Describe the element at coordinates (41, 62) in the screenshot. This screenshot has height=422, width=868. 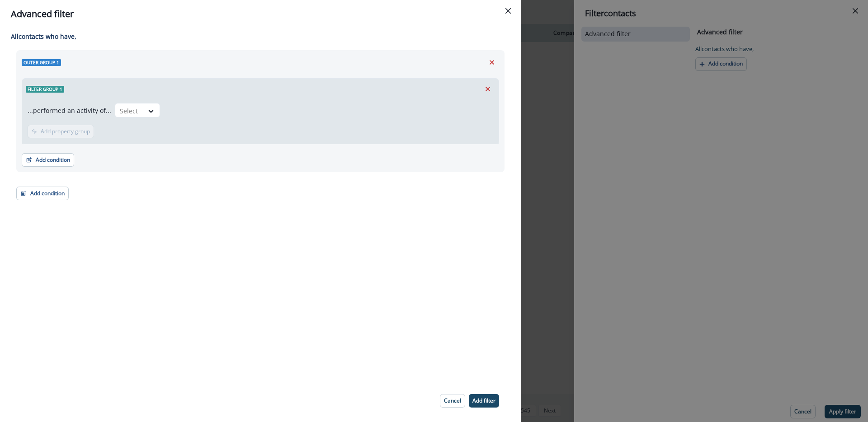
I see `span: Outer group 1` at that location.